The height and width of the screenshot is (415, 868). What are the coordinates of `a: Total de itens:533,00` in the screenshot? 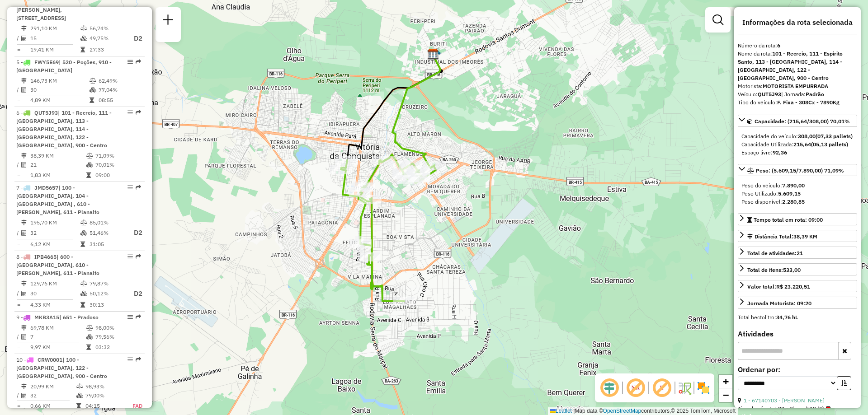 It's located at (797, 269).